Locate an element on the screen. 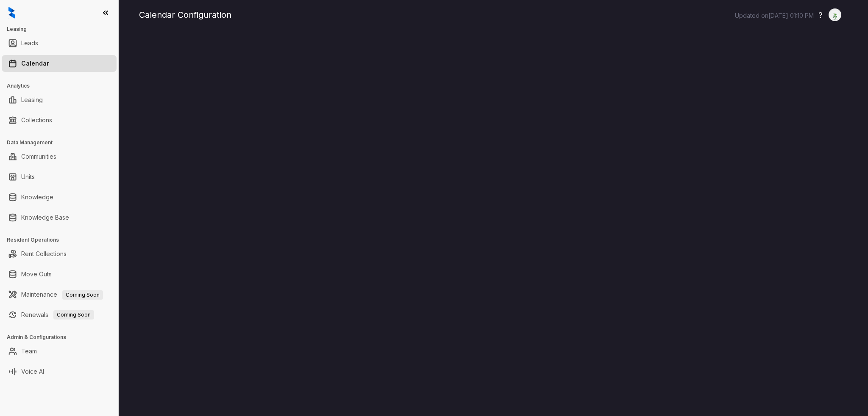 The height and width of the screenshot is (416, 868). li: Leasing is located at coordinates (59, 100).